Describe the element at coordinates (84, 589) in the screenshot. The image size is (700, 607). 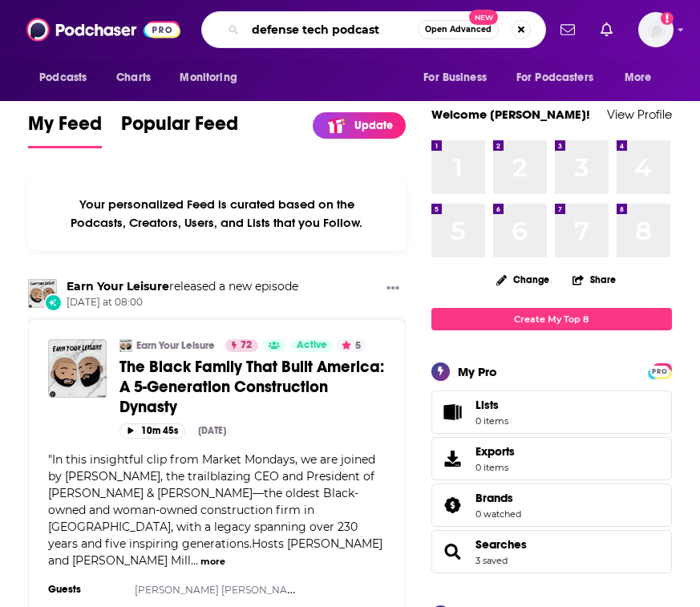
I see `h3: Guests` at that location.